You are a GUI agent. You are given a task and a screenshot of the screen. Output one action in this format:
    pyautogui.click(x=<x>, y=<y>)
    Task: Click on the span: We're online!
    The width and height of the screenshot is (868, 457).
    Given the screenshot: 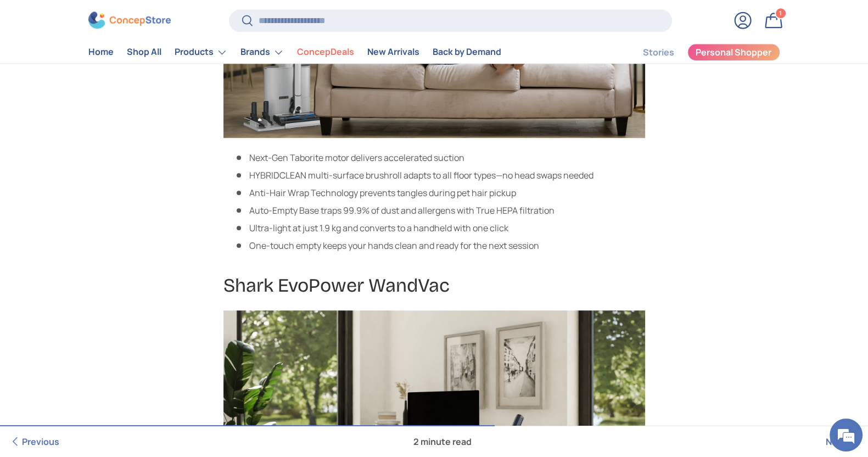 What is the action you would take?
    pyautogui.click(x=108, y=194)
    